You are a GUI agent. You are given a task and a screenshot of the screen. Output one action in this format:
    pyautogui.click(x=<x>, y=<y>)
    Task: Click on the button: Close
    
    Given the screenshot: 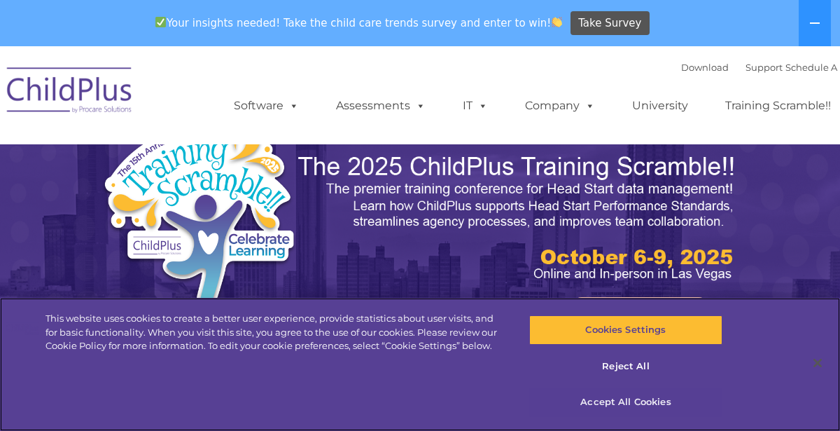 What is the action you would take?
    pyautogui.click(x=818, y=363)
    